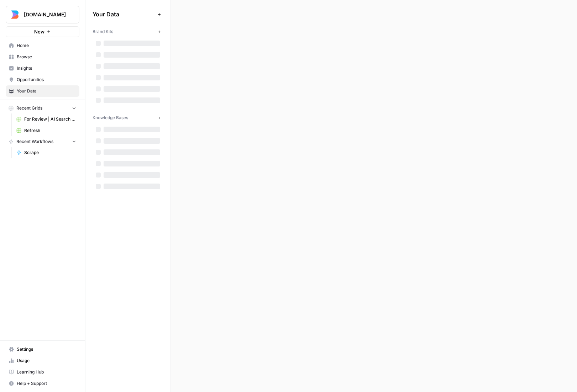 The width and height of the screenshot is (577, 392). I want to click on a: For Review | AI Search Questions - Hybrid Brand Kit, so click(46, 119).